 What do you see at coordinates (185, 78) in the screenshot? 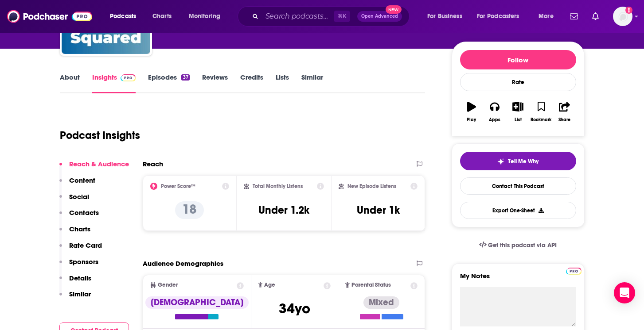
I see `div: 37` at bounding box center [185, 78].